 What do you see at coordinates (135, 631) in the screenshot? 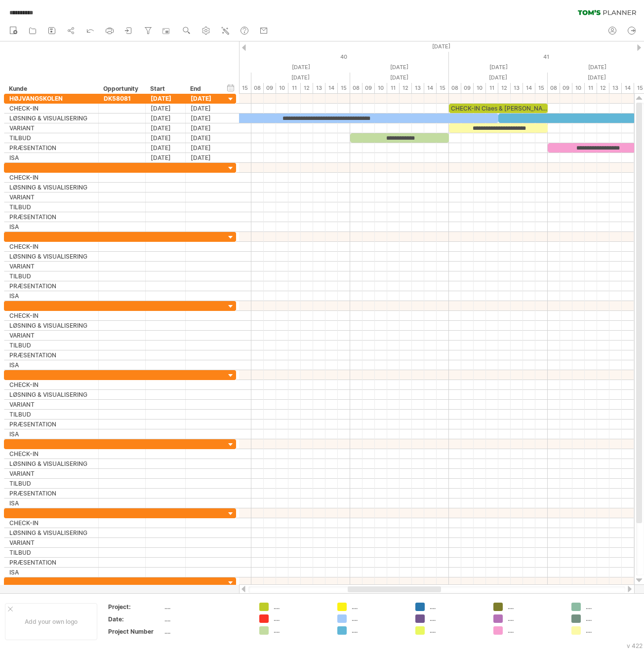
I see `div: Project Number` at bounding box center [135, 631].